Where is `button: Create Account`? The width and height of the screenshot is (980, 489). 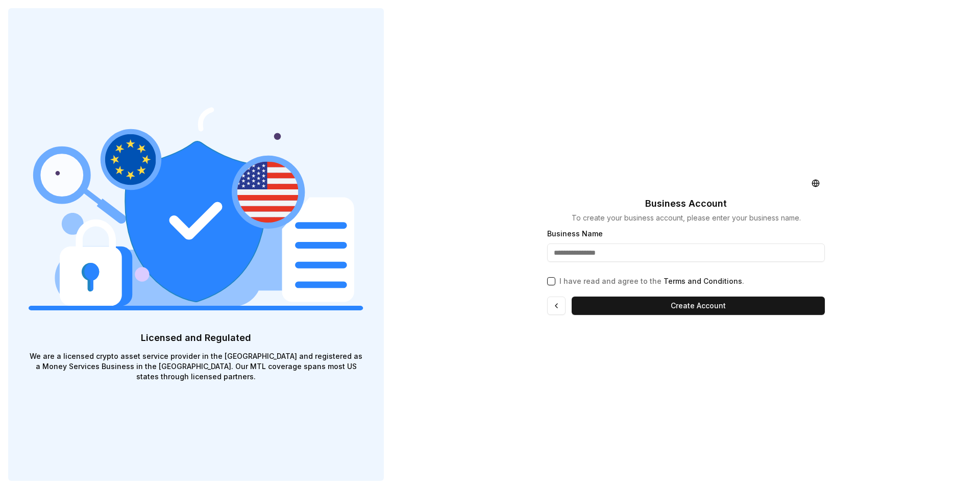
button: Create Account is located at coordinates (698, 306).